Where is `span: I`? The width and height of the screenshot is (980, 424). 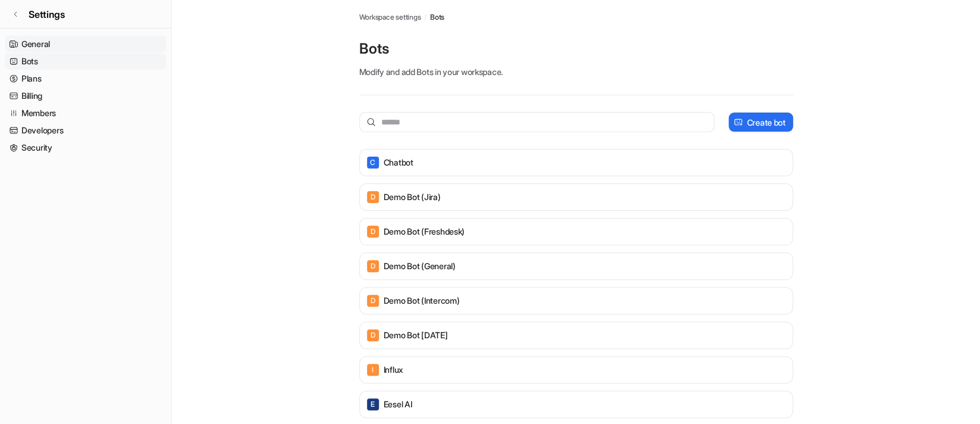 span: I is located at coordinates (373, 370).